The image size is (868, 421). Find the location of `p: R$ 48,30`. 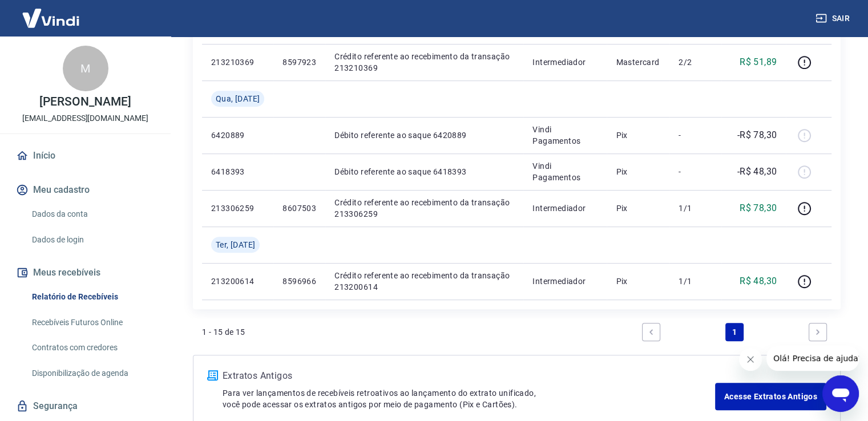

p: R$ 48,30 is located at coordinates (758, 281).